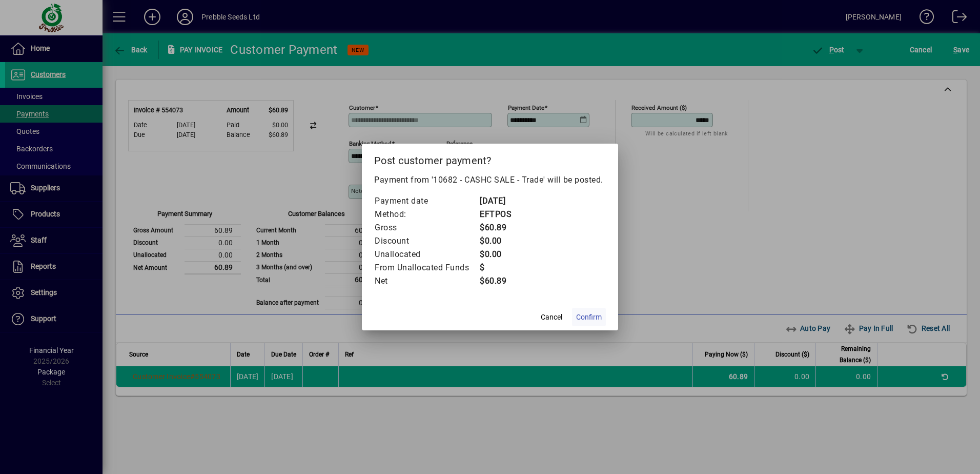 This screenshot has height=474, width=980. I want to click on p: Payment from '10682 - CASHC SALE - Trade' will be posted., so click(490, 180).